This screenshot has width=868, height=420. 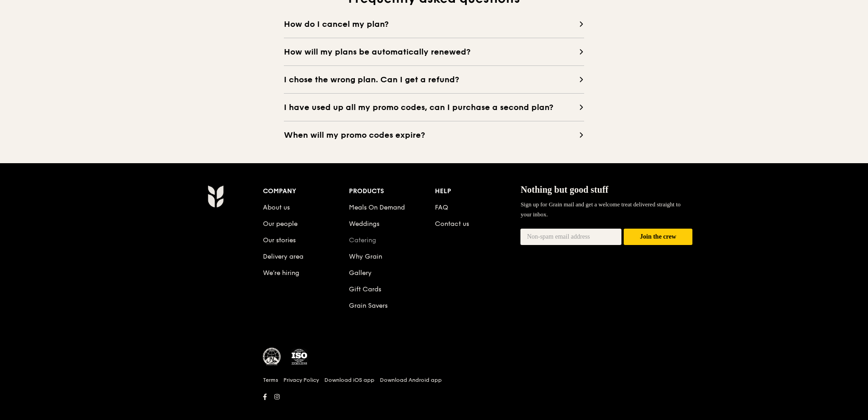 I want to click on a: Download iOS app, so click(x=350, y=380).